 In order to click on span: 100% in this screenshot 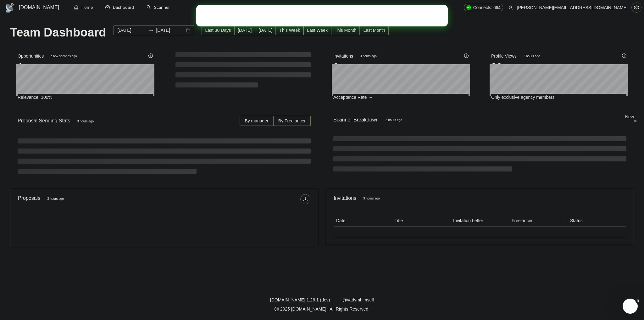, I will do `click(47, 97)`.